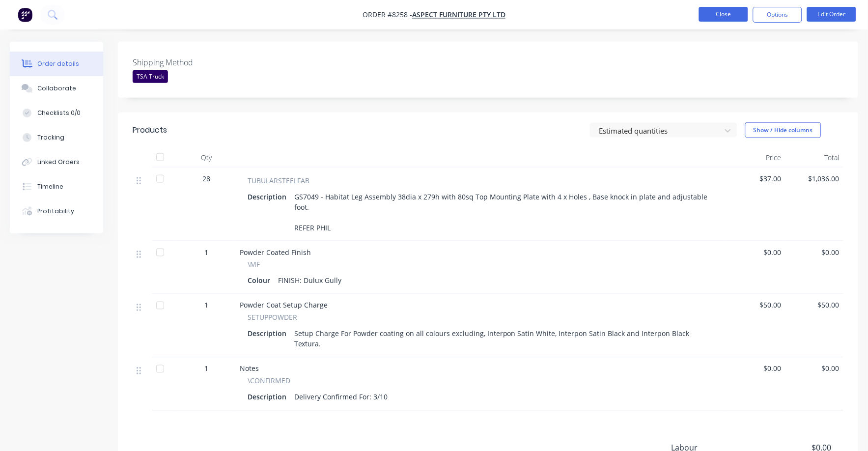 This screenshot has width=868, height=451. Describe the element at coordinates (459, 15) in the screenshot. I see `span: Aspect Furniture Pty Ltd` at that location.